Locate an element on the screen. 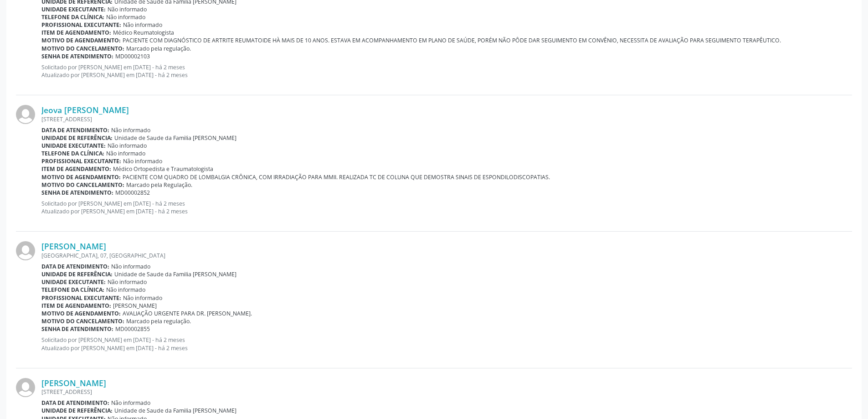 The width and height of the screenshot is (868, 419). span: PACIENTE COM DIAGNÓSTICO DE ARTRITE REUMATOIDE HÀ MAIS DE 10 ANOS. ESTAVA EM ACOMPANHAMENTO EM PL... is located at coordinates (452, 40).